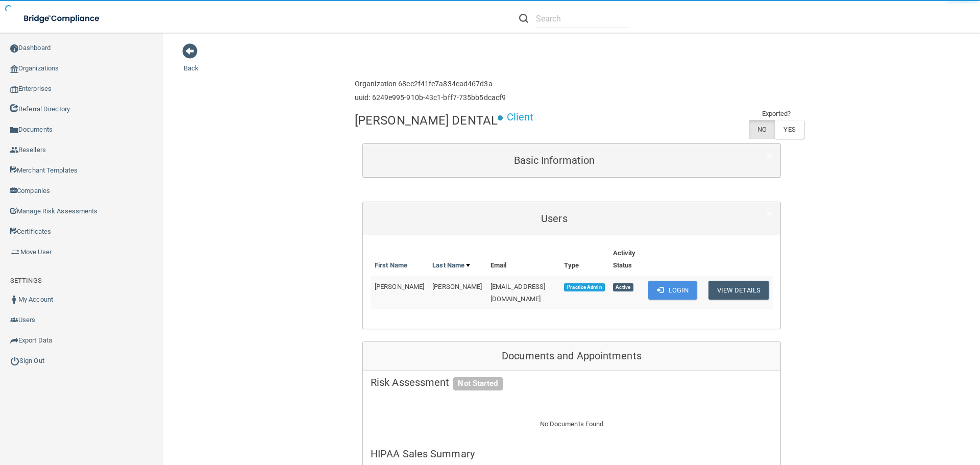 The height and width of the screenshot is (465, 980). I want to click on img: ic_dashboard_dark.d01f4a41.png, so click(14, 49).